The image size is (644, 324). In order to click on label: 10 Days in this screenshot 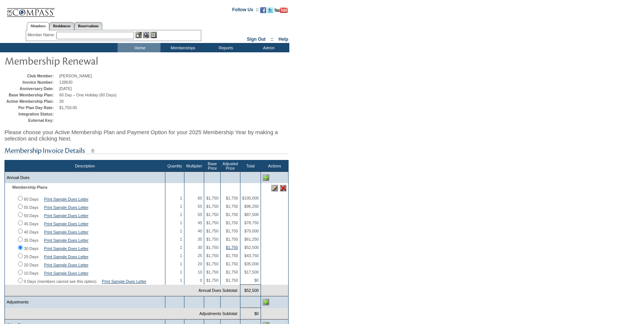, I will do `click(31, 273)`.